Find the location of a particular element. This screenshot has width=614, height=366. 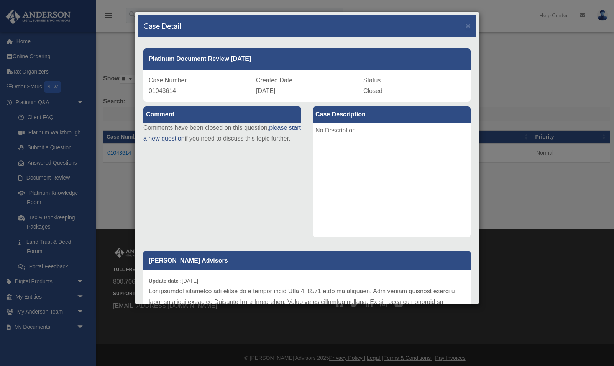

p: Comments have been closed on this question, if you need to discuss this topic further. is located at coordinates (222, 133).